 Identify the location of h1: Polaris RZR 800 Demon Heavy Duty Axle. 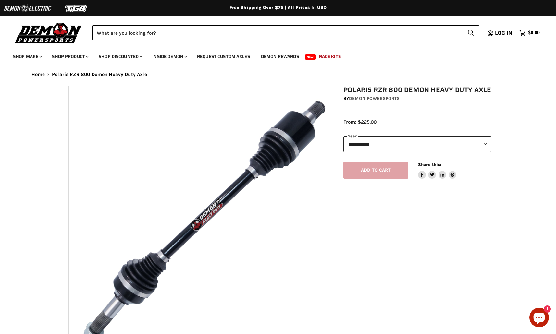
(417, 90).